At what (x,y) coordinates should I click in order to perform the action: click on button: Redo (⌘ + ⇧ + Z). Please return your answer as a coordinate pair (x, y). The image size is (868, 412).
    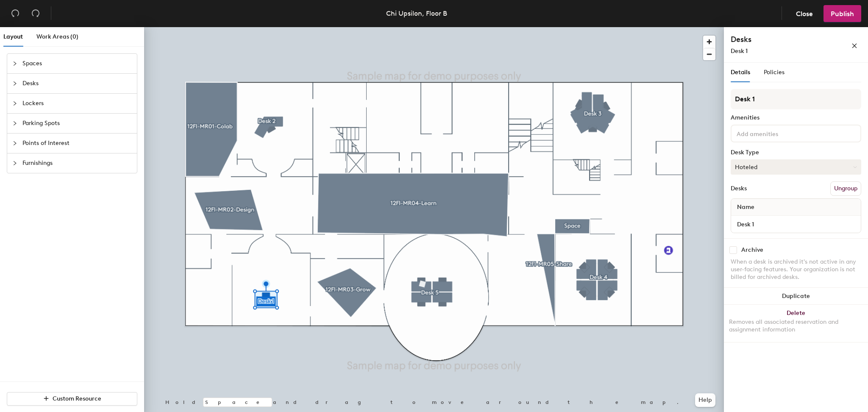
    Looking at the image, I should click on (36, 14).